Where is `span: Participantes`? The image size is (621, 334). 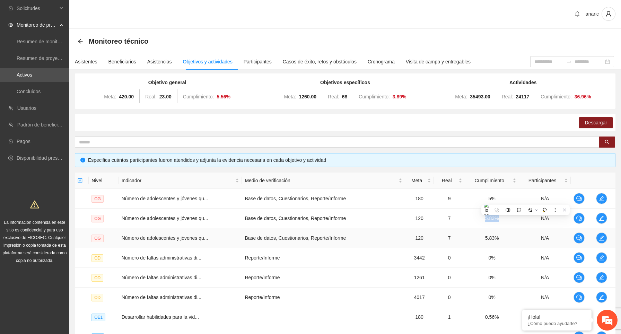
span: Participantes is located at coordinates (542, 181).